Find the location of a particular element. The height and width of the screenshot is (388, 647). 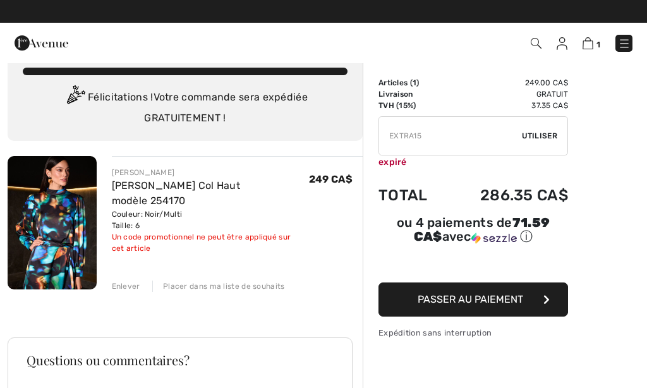

span: Passer au paiement is located at coordinates (470, 299).